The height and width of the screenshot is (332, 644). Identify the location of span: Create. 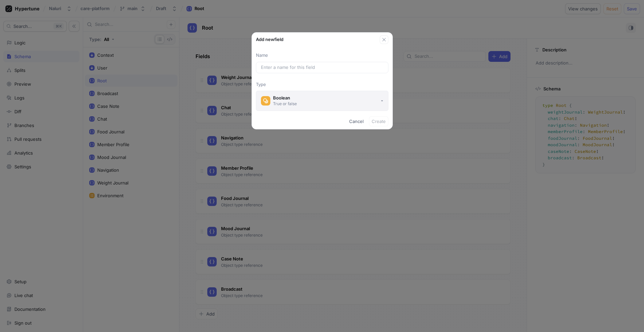
(379, 121).